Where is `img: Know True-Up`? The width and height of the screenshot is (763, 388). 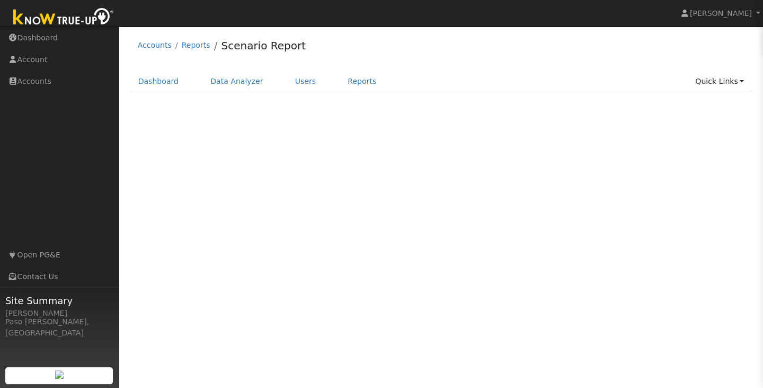
img: Know True-Up is located at coordinates (64, 17).